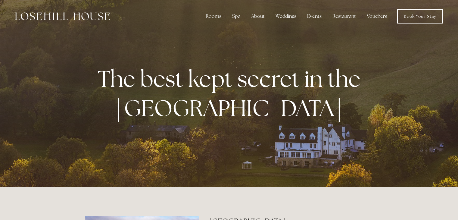  What do you see at coordinates (236, 16) in the screenshot?
I see `div: Spa` at bounding box center [236, 16].